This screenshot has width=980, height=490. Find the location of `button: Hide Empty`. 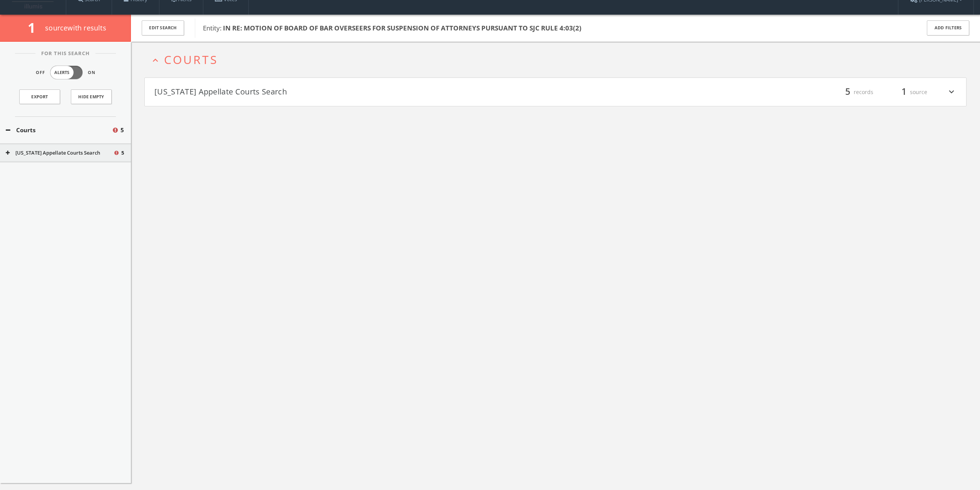

button: Hide Empty is located at coordinates (92, 97).